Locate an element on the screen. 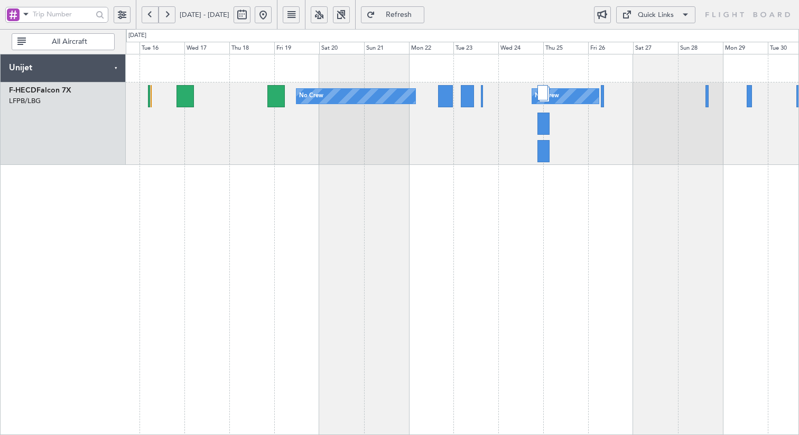 The image size is (799, 435). div: Fri 26 is located at coordinates (610, 48).